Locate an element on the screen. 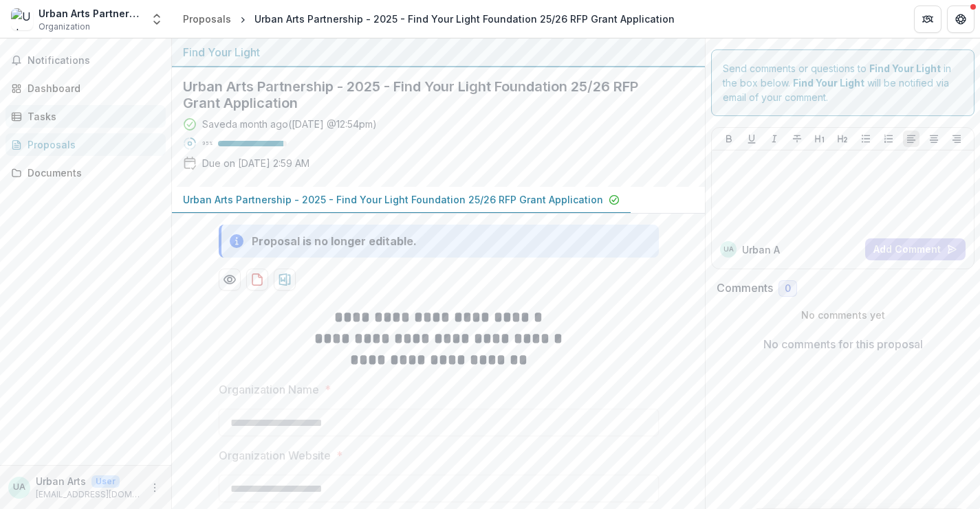  p: User is located at coordinates (105, 482).